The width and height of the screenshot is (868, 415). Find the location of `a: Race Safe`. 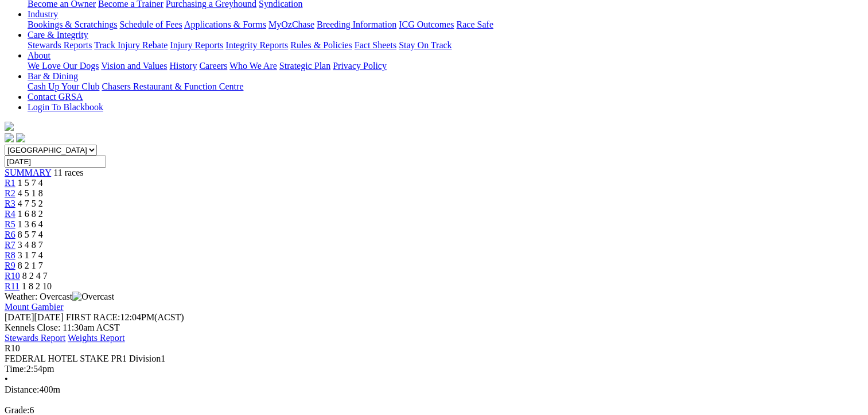

a: Race Safe is located at coordinates (474, 24).